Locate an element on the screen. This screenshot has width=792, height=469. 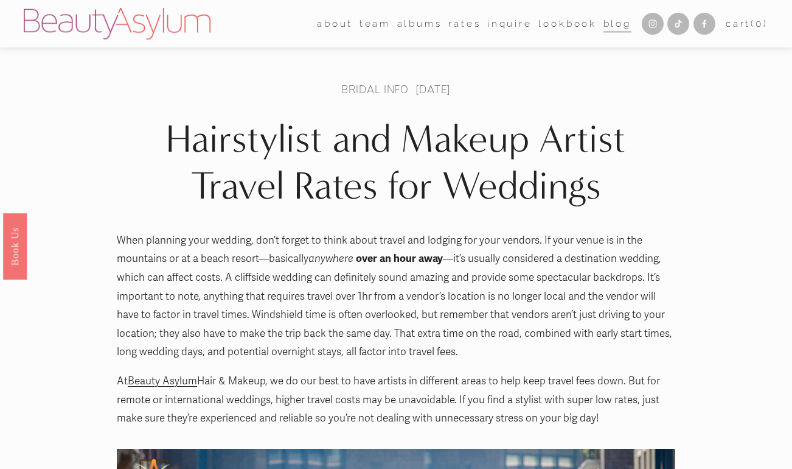
p: At Hair & Makeup, we do our best to have artists in different areas to help keep travel fees down... is located at coordinates (396, 400).